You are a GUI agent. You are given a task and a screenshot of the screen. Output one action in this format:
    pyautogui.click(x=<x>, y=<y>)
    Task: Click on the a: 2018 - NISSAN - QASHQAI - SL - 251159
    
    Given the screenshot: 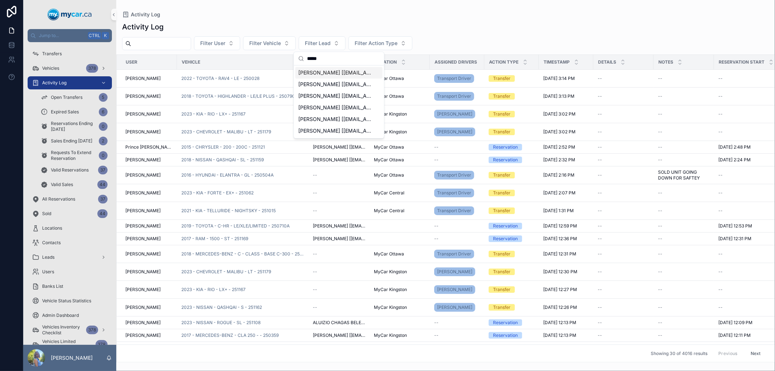 What is the action you would take?
    pyautogui.click(x=243, y=160)
    